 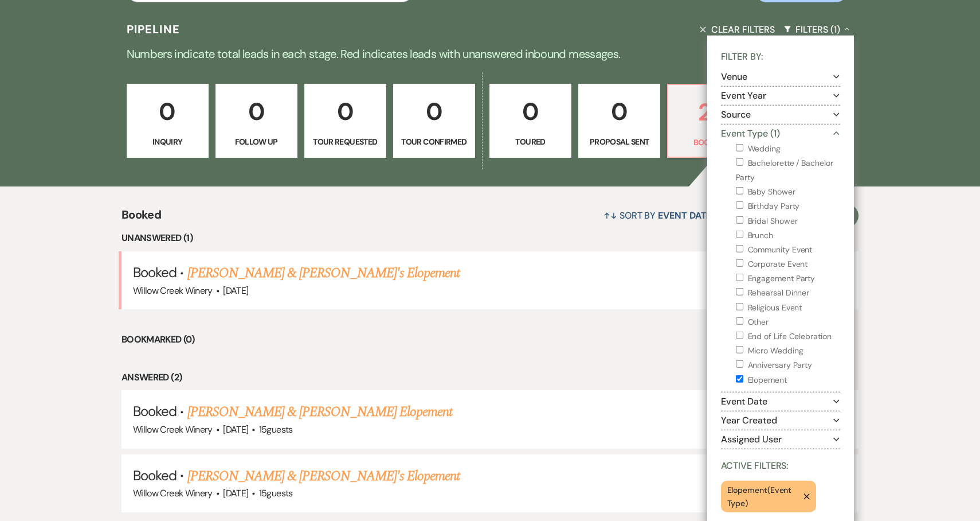 I want to click on label: End of Life Celebration, so click(x=788, y=336).